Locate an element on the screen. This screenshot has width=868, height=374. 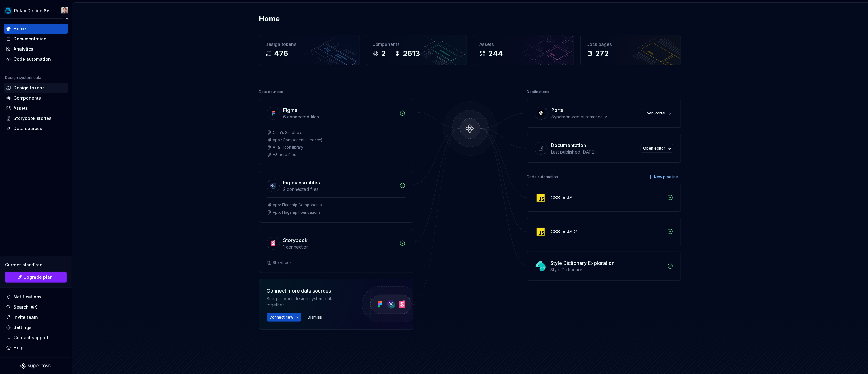
div: Analytics is located at coordinates (23, 49).